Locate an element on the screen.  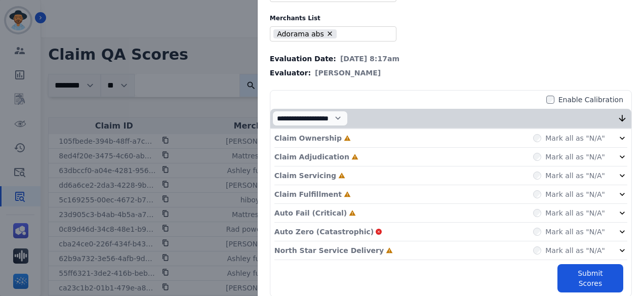
p: Claim Ownership is located at coordinates (308, 138).